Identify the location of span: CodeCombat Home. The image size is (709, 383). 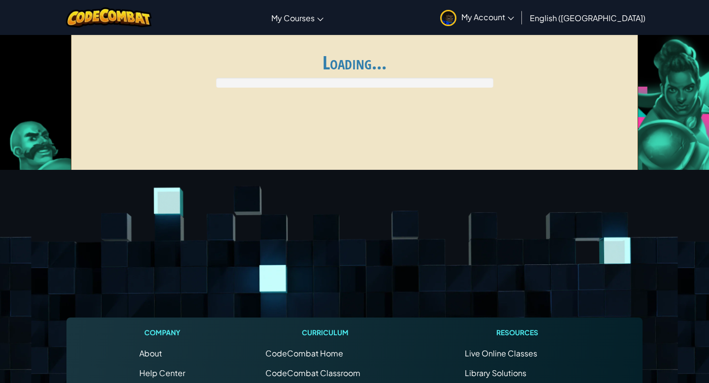
(304, 353).